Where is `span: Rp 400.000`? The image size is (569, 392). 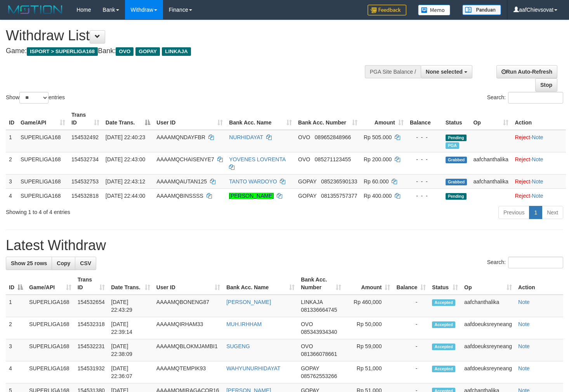
span: Rp 400.000 is located at coordinates (378, 196).